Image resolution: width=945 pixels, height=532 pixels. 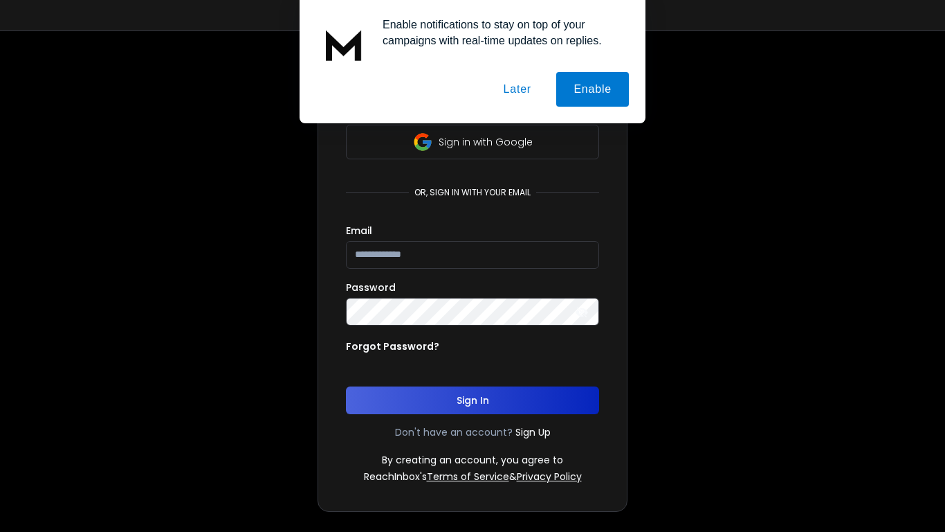 I want to click on button: Later, so click(x=517, y=89).